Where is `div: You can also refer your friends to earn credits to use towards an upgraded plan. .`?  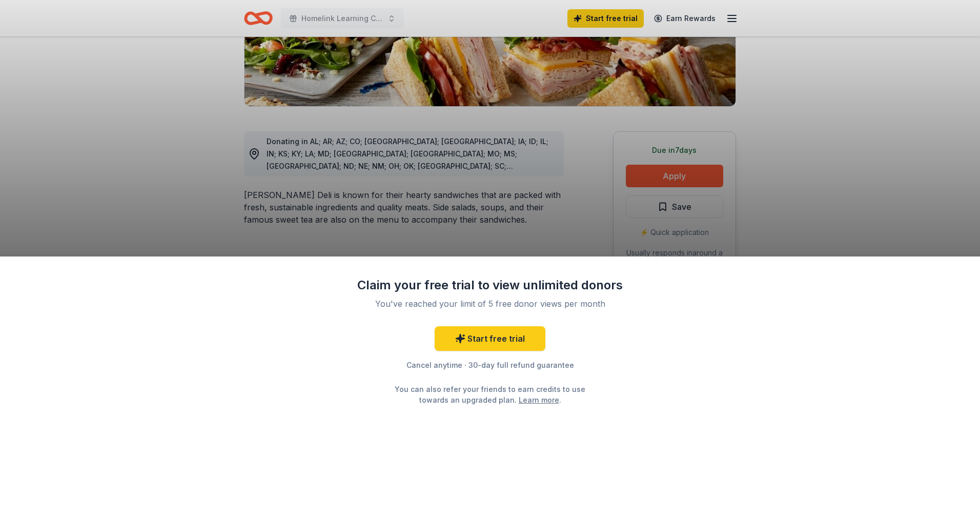
div: You can also refer your friends to earn credits to use towards an upgraded plan. . is located at coordinates (490, 394).